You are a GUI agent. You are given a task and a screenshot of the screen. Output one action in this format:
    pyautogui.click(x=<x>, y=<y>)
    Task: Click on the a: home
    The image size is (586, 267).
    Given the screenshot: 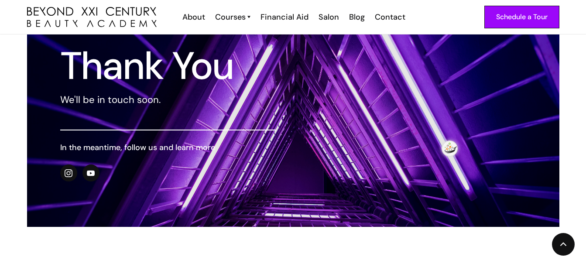 What is the action you would take?
    pyautogui.click(x=92, y=17)
    